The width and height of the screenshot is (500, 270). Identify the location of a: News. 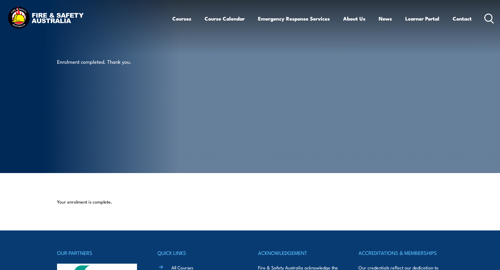
(385, 18).